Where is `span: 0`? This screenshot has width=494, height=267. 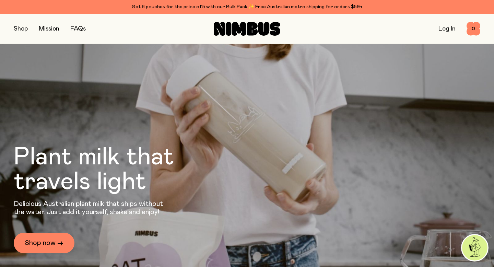
span: 0 is located at coordinates (474, 29).